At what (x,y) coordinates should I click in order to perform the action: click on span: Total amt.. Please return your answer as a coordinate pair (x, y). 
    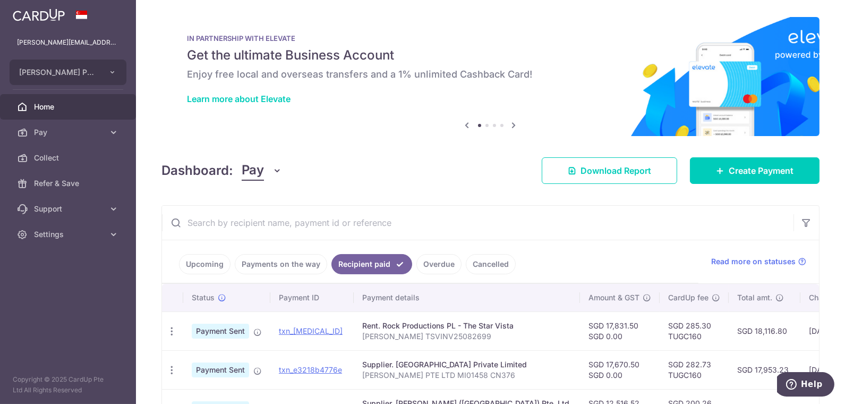
    Looking at the image, I should click on (755, 298).